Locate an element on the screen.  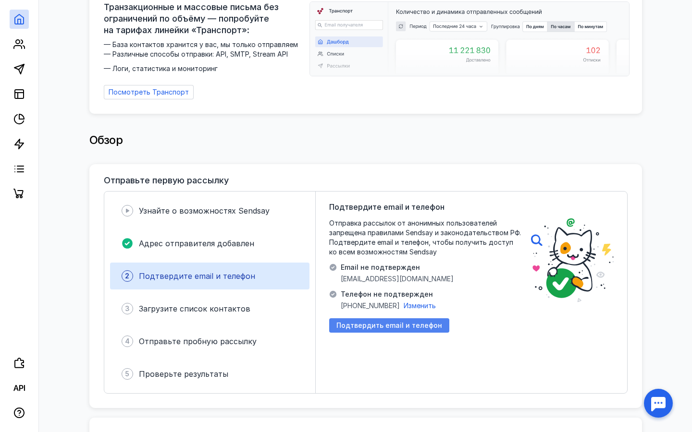
img: poster is located at coordinates (572, 260).